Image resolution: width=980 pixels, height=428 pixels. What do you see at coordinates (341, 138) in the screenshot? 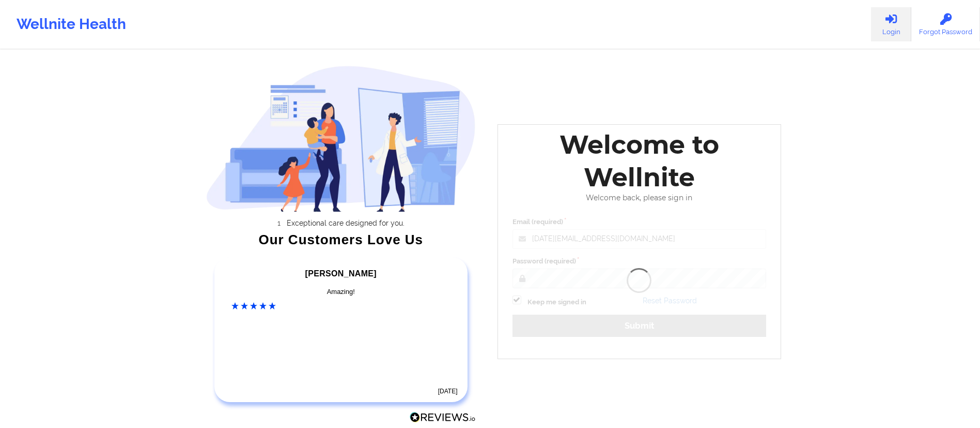
I see `img: wellnite-auth-hero_200.c722682e.png` at bounding box center [341, 138].